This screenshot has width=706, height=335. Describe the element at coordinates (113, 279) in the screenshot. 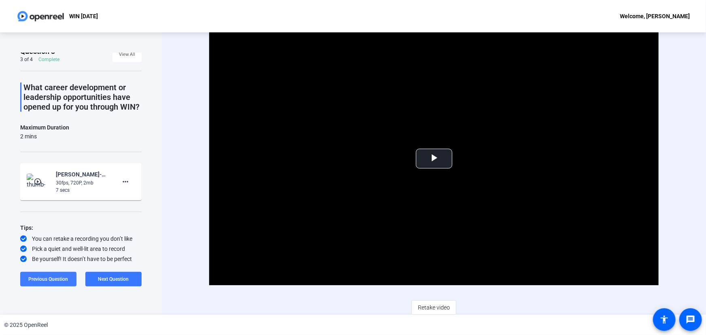

I see `button: Next Question` at that location.